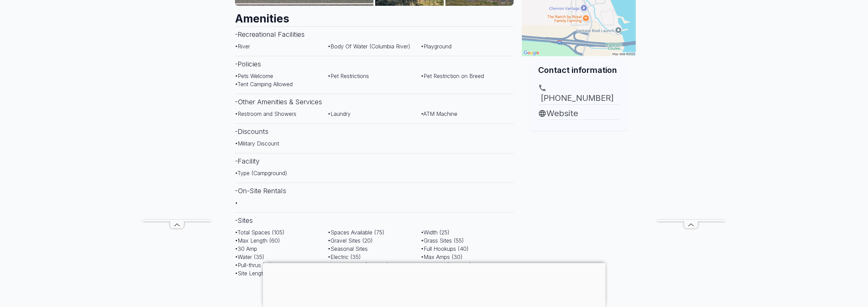 The width and height of the screenshot is (868, 307). What do you see at coordinates (579, 113) in the screenshot?
I see `a: Website` at bounding box center [579, 113].